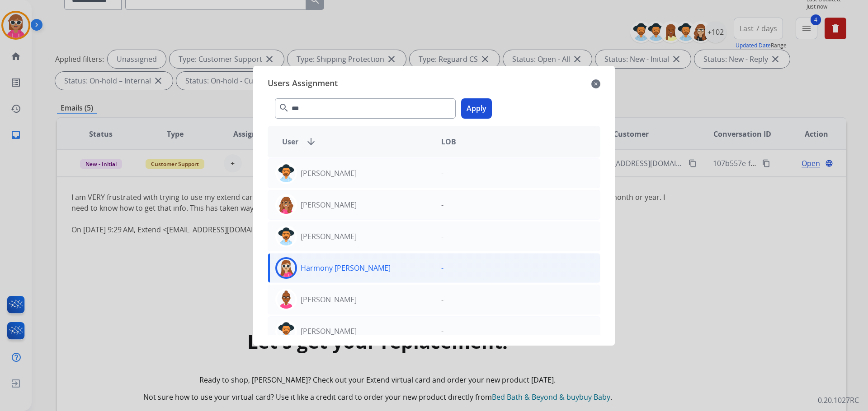 This screenshot has height=411, width=868. Describe the element at coordinates (354, 142) in the screenshot. I see `div: User` at that location.